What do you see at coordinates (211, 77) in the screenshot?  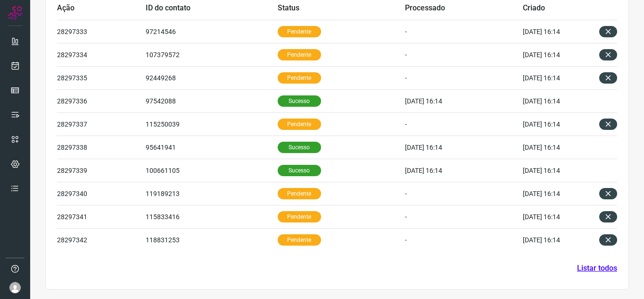 I see `td: 92449268` at bounding box center [211, 77].